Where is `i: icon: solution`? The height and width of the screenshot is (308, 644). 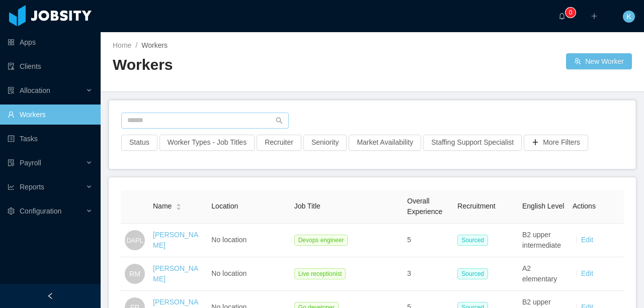
i: icon: solution is located at coordinates (11, 90).